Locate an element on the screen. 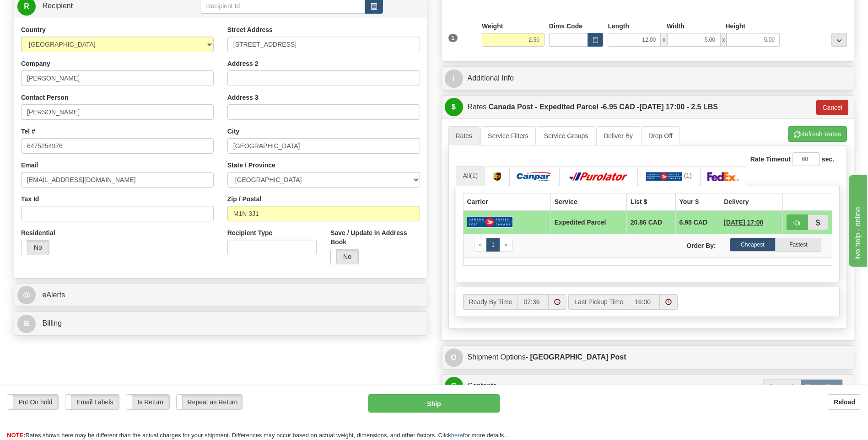  label: Zip / Postal is located at coordinates (245, 199).